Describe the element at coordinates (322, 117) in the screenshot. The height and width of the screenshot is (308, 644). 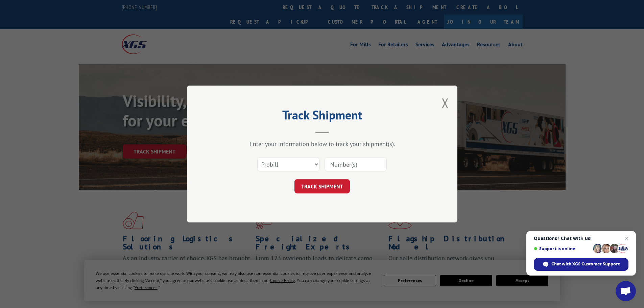
I see `h2: Track Shipment` at that location.